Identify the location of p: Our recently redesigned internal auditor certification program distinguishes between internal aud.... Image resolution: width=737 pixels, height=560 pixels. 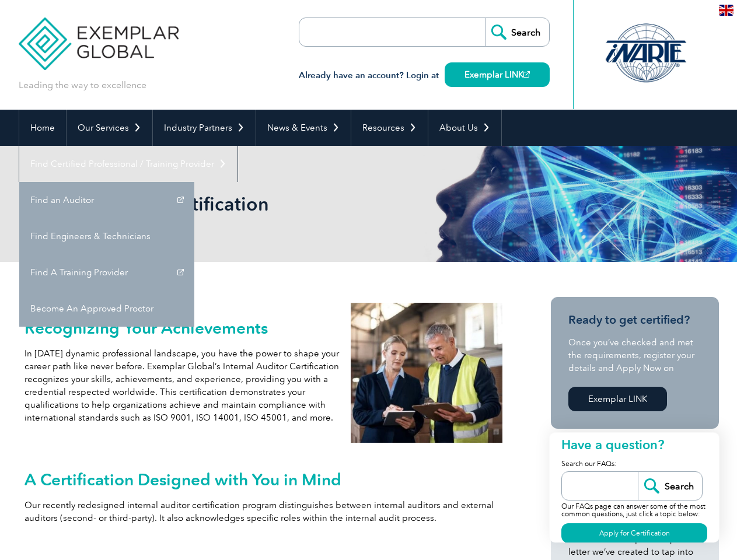
(264, 512).